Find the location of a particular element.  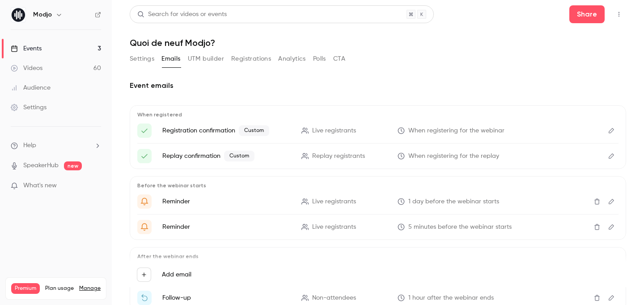

button: Polls is located at coordinates (320, 59).